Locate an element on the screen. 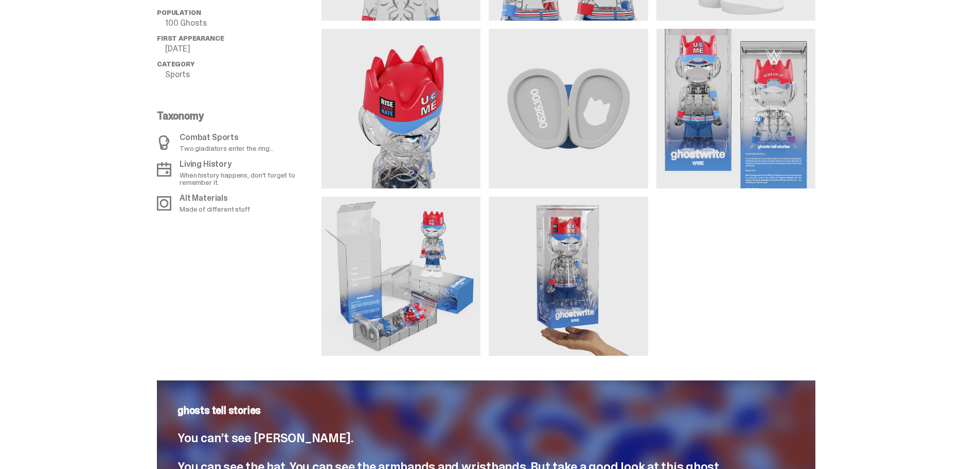  span: First Appearance is located at coordinates (190, 38).